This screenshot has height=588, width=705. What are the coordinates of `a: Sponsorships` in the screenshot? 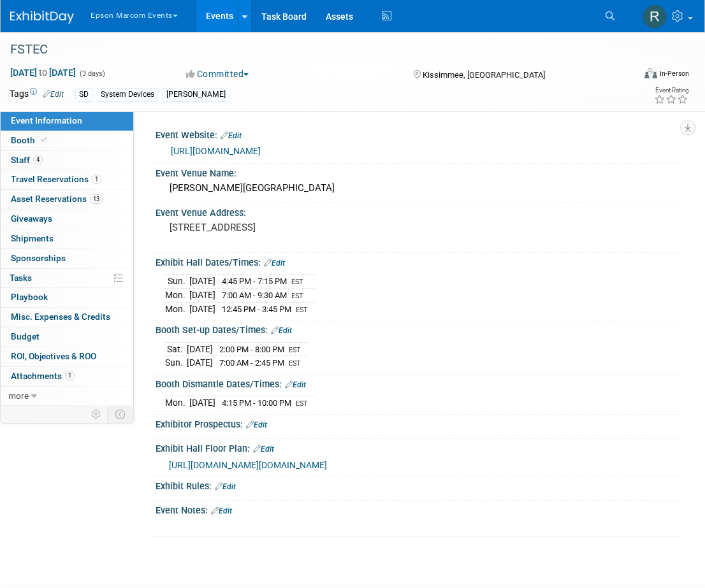 It's located at (67, 259).